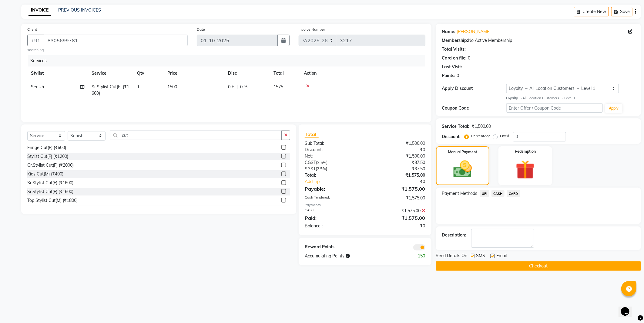 This screenshot has height=323, width=644. Describe the element at coordinates (148, 73) in the screenshot. I see `th: Qty` at that location.